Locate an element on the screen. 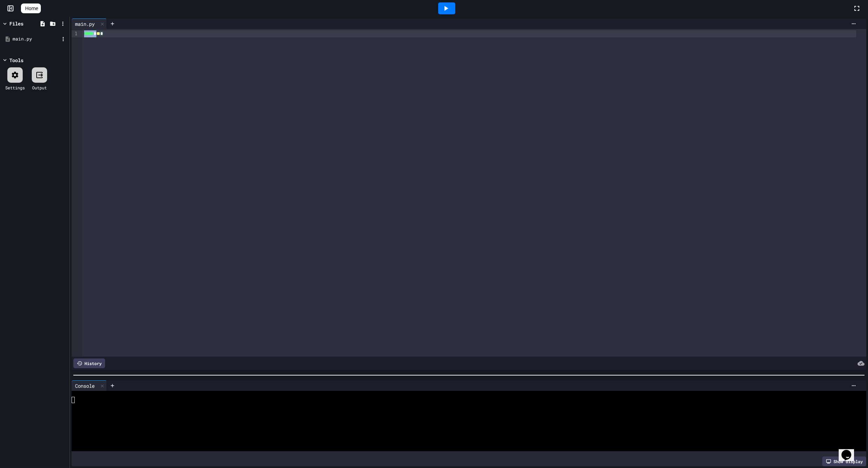  div: 1 is located at coordinates (75, 34).